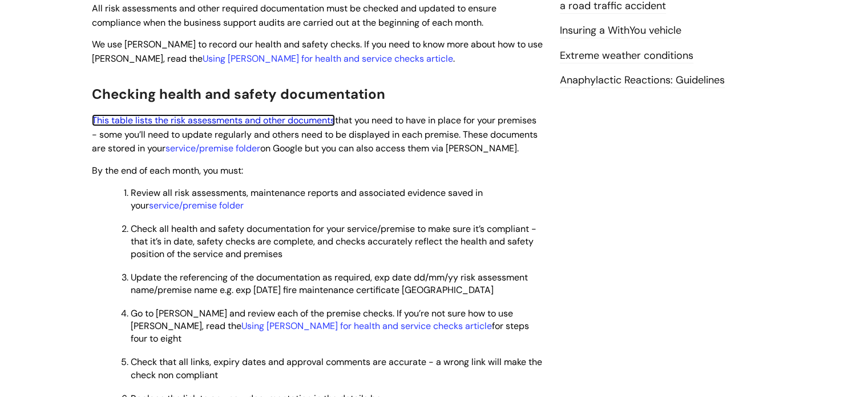 The height and width of the screenshot is (397, 868). Describe the element at coordinates (315, 134) in the screenshot. I see `span: that you need to have in place for your premises - some you’ll need to update regularly and other...` at that location.